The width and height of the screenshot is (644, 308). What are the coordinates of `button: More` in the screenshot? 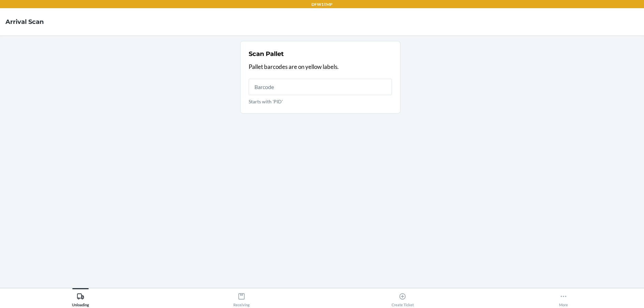 It's located at (563, 297).